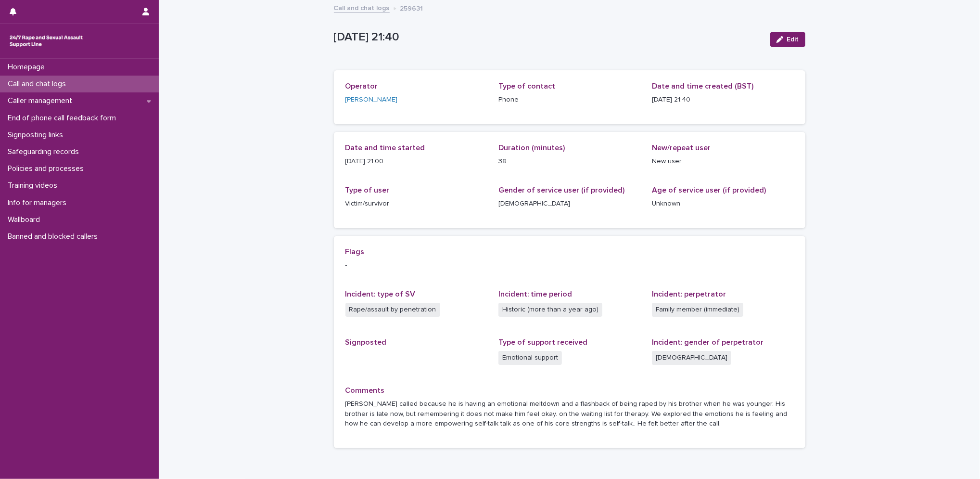 This screenshot has height=479, width=980. Describe the element at coordinates (366, 342) in the screenshot. I see `span: Signposted` at that location.